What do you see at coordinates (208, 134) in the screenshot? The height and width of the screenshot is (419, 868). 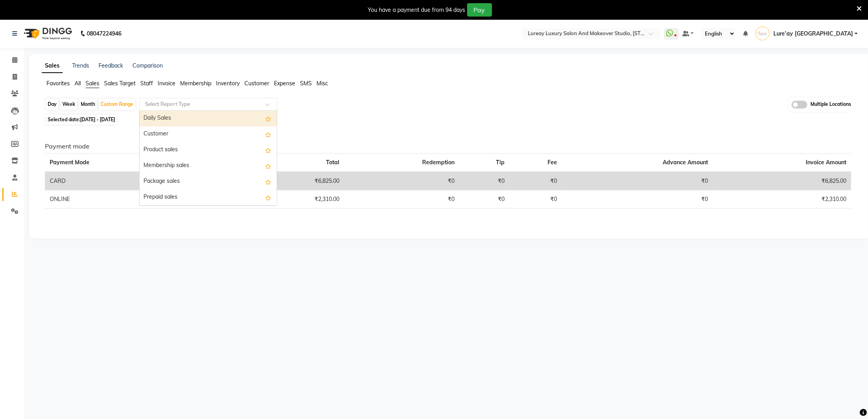 I see `div: Customer` at bounding box center [208, 134].